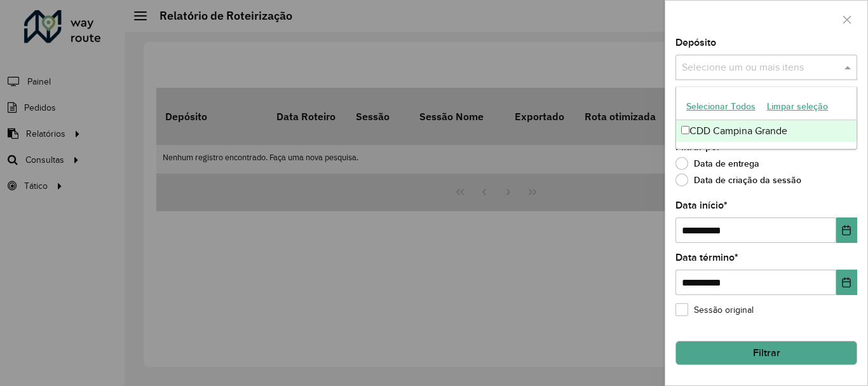 This screenshot has height=386, width=868. What do you see at coordinates (720, 106) in the screenshot?
I see `button: Selecionar Todos` at bounding box center [720, 106].